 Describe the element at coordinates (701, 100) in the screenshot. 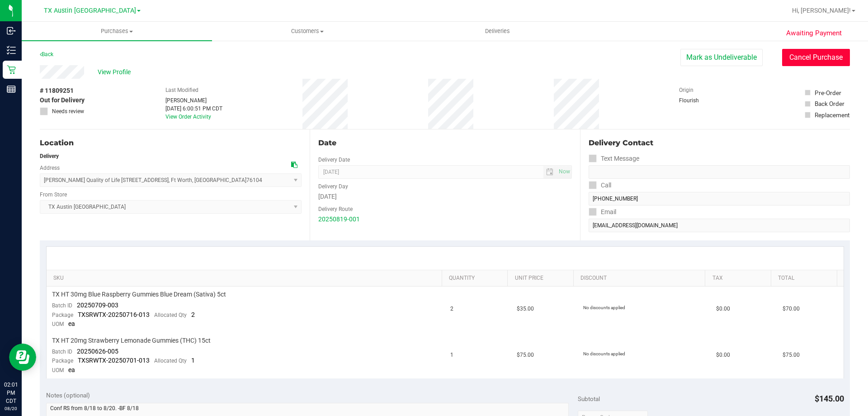

I see `div: Flourish` at that location.